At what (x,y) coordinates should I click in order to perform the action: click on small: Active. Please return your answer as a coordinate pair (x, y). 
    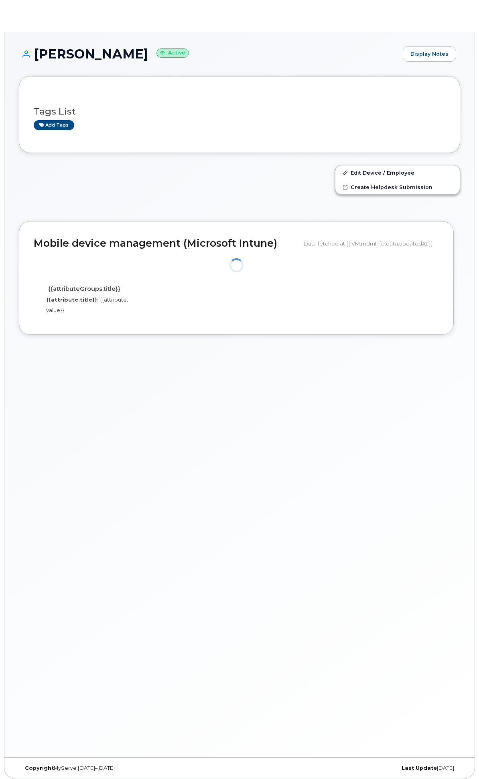
    Looking at the image, I should click on (172, 53).